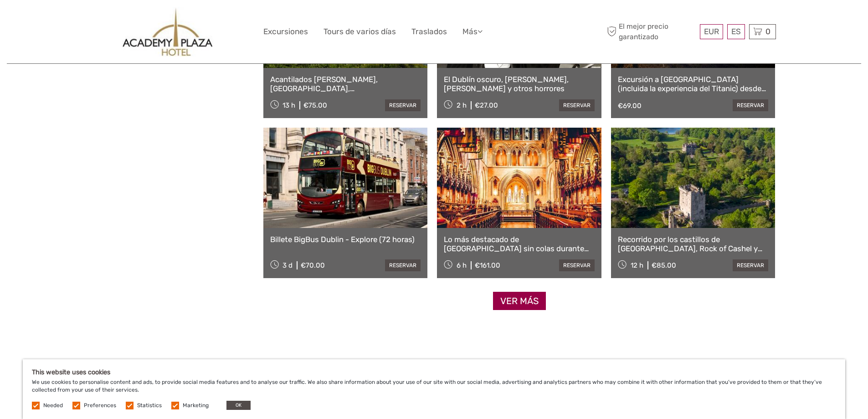 The height and width of the screenshot is (419, 868). Describe the element at coordinates (53, 405) in the screenshot. I see `label: Needed` at that location.